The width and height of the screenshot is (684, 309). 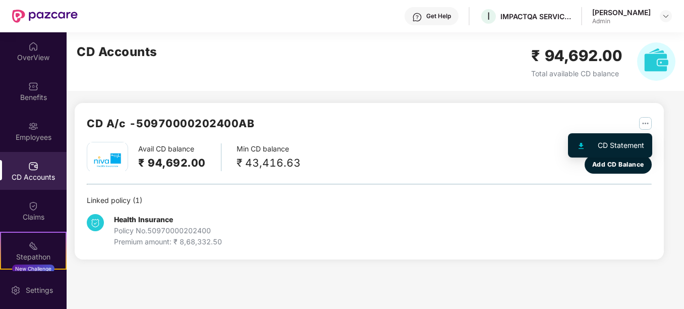 What do you see at coordinates (33, 257) in the screenshot?
I see `div: Stepathon` at bounding box center [33, 257].